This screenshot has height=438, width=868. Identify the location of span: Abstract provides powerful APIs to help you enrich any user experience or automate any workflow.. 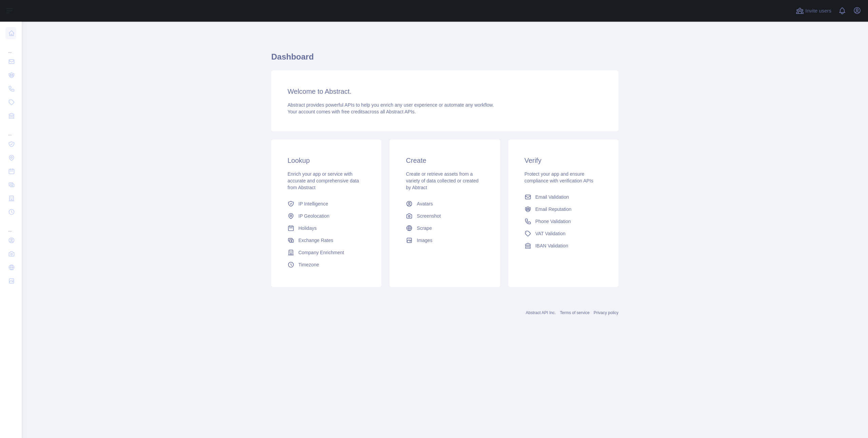
(391, 105).